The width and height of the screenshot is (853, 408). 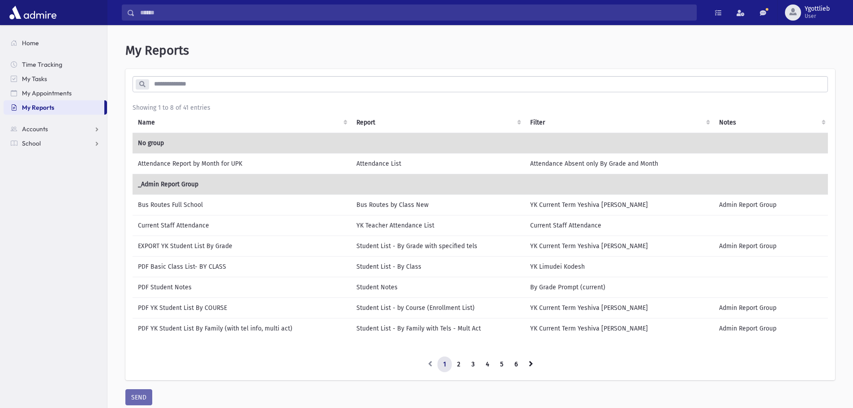 I want to click on td: Student List - By Family with Tels - Mult Act, so click(x=438, y=328).